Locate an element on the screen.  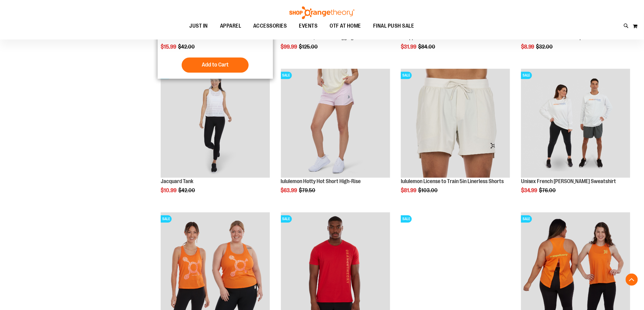
img: Unisex French Terry Crewneck Sweatshirt primary image is located at coordinates (575, 123).